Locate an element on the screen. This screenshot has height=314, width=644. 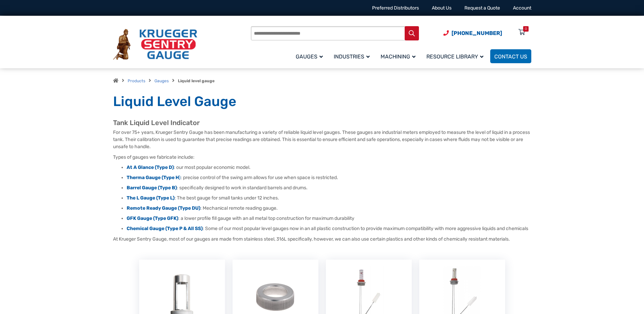
img: Krueger Sentry Gauge is located at coordinates (155, 44).